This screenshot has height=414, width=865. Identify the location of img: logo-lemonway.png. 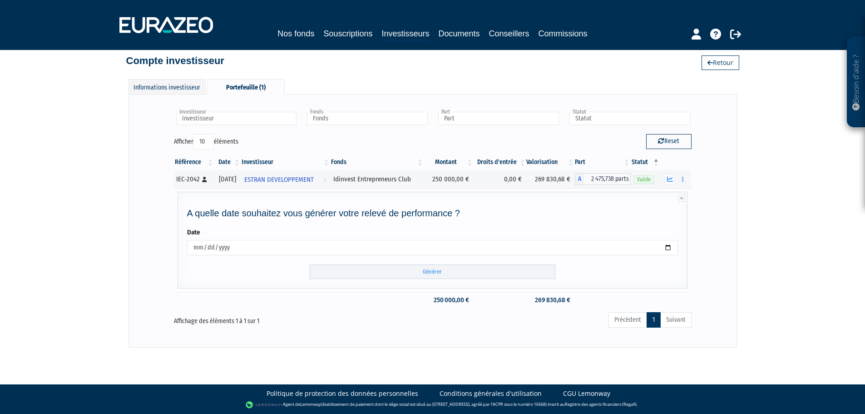
(263, 405).